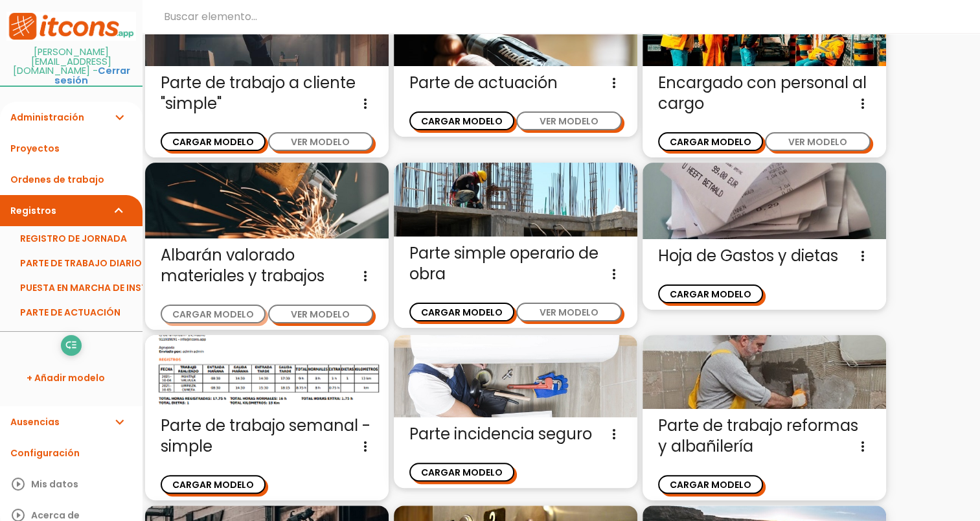  Describe the element at coordinates (71, 346) in the screenshot. I see `a: low_priority` at that location.